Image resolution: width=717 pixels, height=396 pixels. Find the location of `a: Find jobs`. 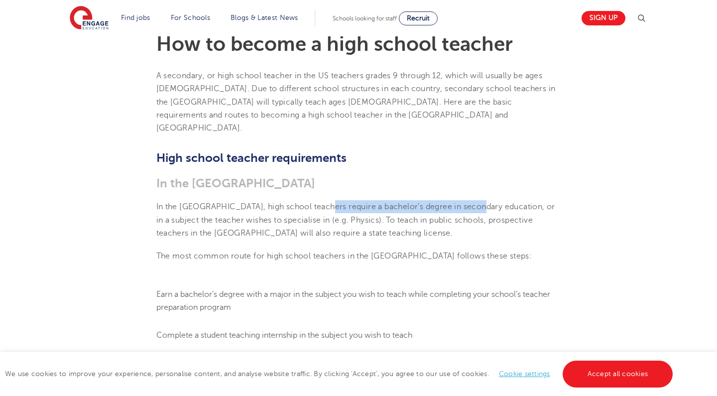

a: Find jobs is located at coordinates (135, 17).